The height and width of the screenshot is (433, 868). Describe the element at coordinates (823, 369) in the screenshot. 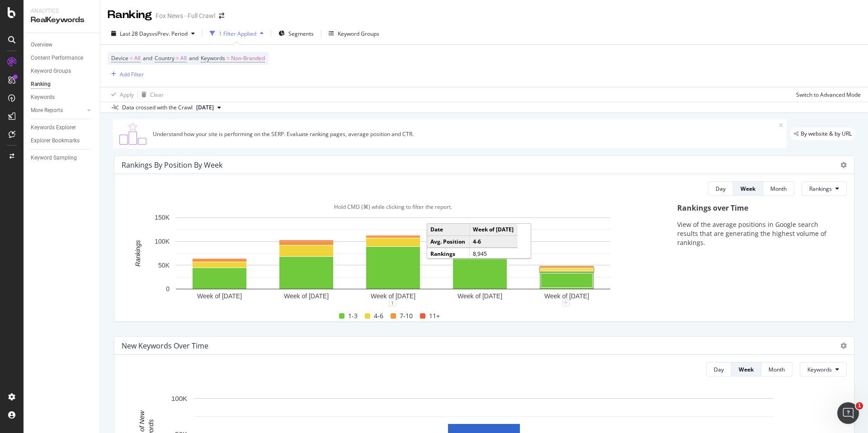

I see `button: Keywords` at that location.